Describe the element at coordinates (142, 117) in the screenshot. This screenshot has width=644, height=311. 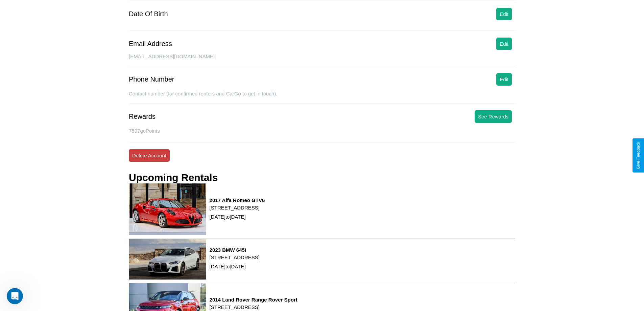
I see `div: Rewards` at that location.